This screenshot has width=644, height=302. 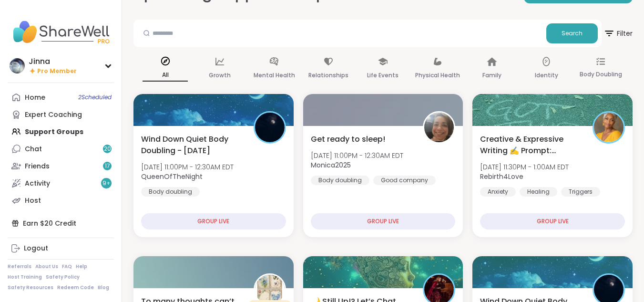 I want to click on p: All, so click(x=165, y=76).